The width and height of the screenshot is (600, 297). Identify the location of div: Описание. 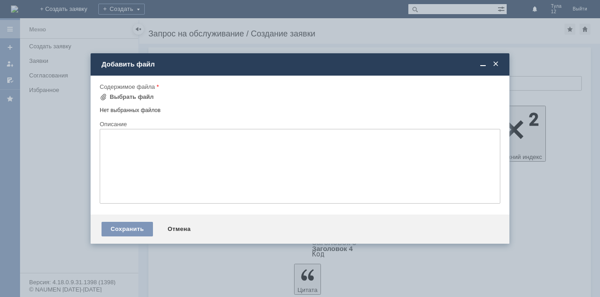
(299, 124).